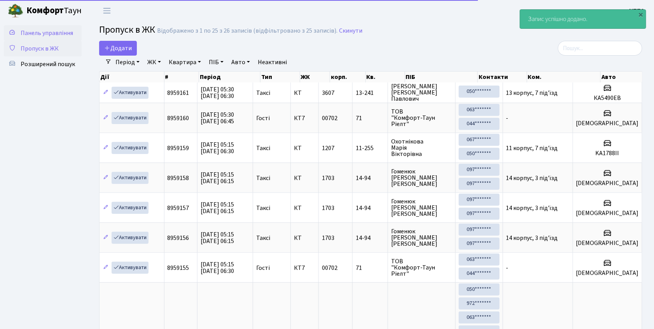 The width and height of the screenshot is (654, 329). I want to click on a: Пропуск в ЖК, so click(43, 49).